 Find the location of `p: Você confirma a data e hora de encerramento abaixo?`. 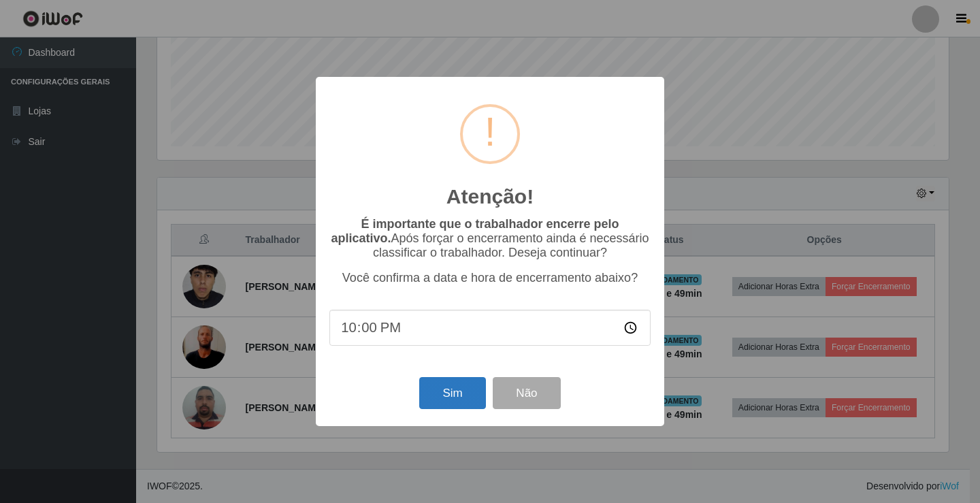

p: Você confirma a data e hora de encerramento abaixo? is located at coordinates (490, 278).